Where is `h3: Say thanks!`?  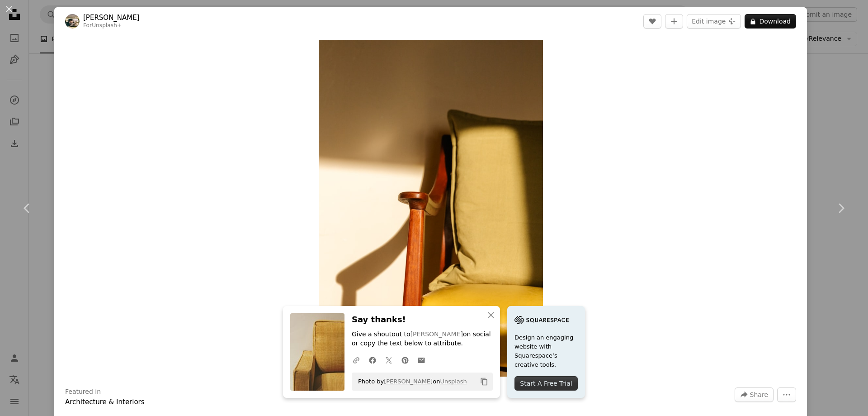 h3: Say thanks! is located at coordinates (422, 320).